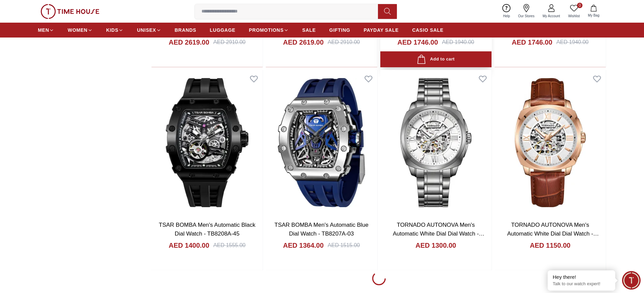 Image resolution: width=644 pixels, height=293 pixels. Describe the element at coordinates (428, 30) in the screenshot. I see `a: CASIO SALE` at that location.